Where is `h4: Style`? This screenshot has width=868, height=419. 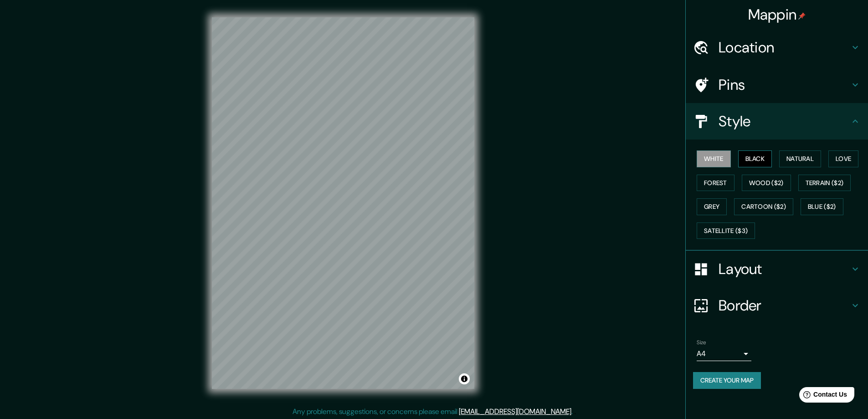 h4: Style is located at coordinates (784, 121).